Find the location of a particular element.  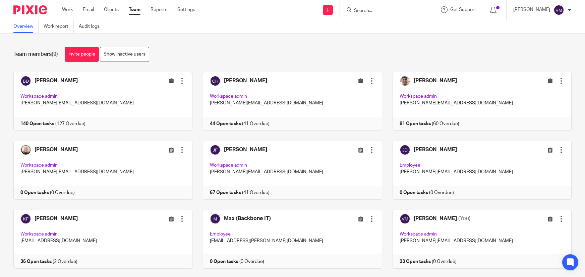

input: Search is located at coordinates (383, 11).